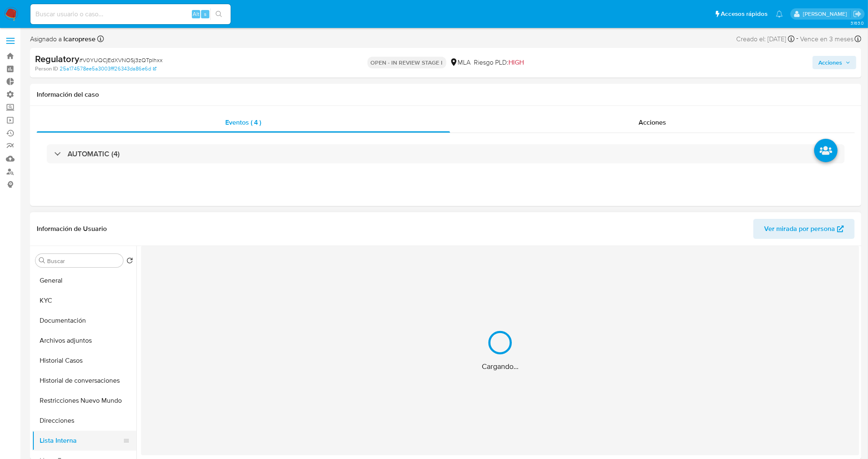 This screenshot has height=459, width=868. Describe the element at coordinates (42, 261) in the screenshot. I see `button: Buscar` at that location.